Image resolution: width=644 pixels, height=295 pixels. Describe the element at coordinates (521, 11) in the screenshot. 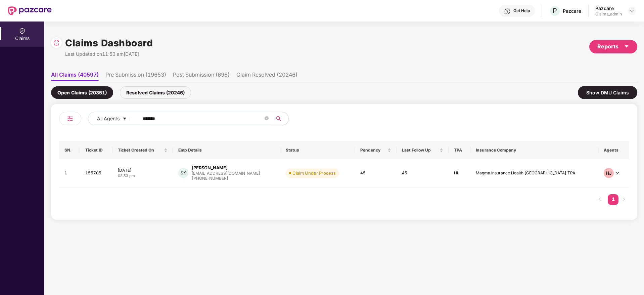

I see `div: Get Help` at that location.